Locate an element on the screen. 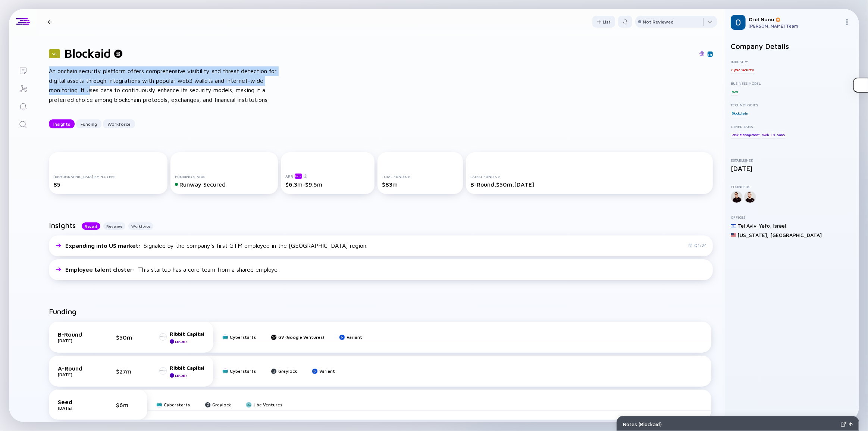 This screenshot has width=868, height=431. div: Recent is located at coordinates (91, 226).